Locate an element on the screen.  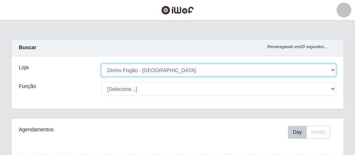
div: First group is located at coordinates (309, 132).